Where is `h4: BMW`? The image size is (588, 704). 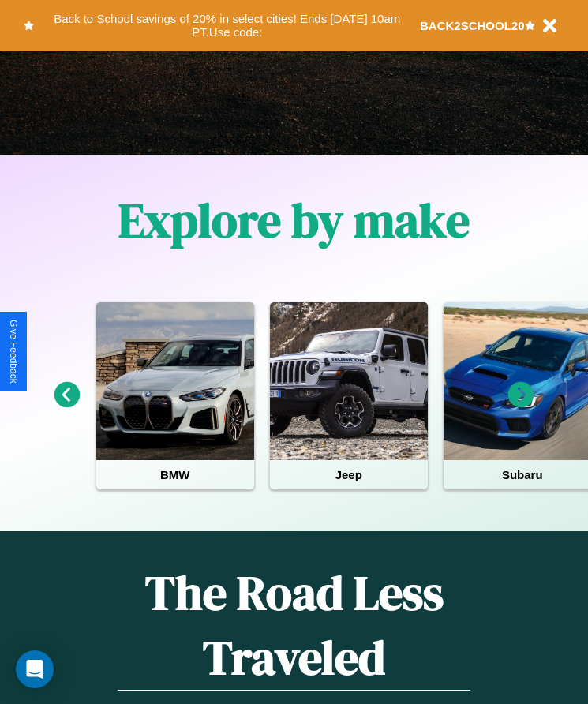
h4: BMW is located at coordinates (175, 474).